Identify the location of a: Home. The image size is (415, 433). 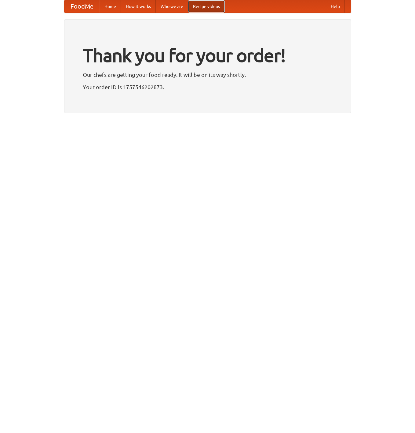
(110, 6).